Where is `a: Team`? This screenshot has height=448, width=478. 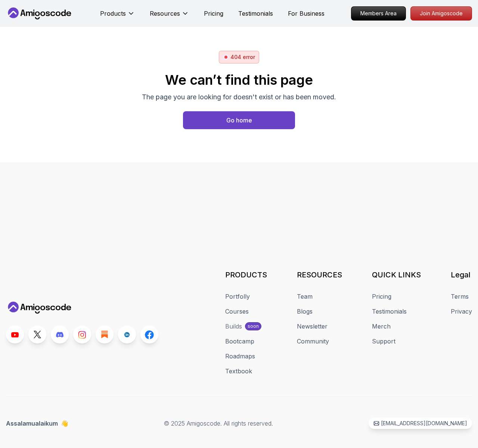
a: Team is located at coordinates (305, 296).